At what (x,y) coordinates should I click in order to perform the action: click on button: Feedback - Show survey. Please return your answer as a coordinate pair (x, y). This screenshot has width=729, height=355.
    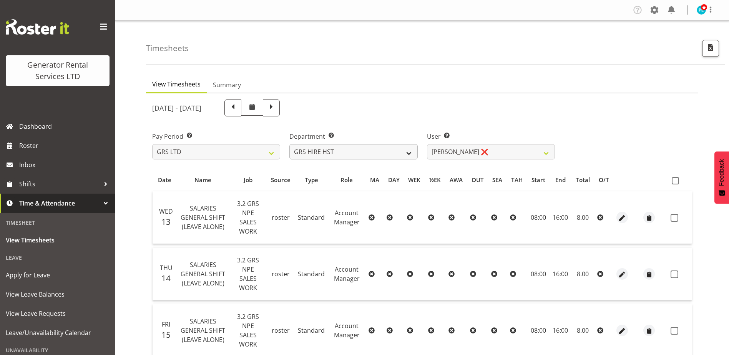
    Looking at the image, I should click on (722, 178).